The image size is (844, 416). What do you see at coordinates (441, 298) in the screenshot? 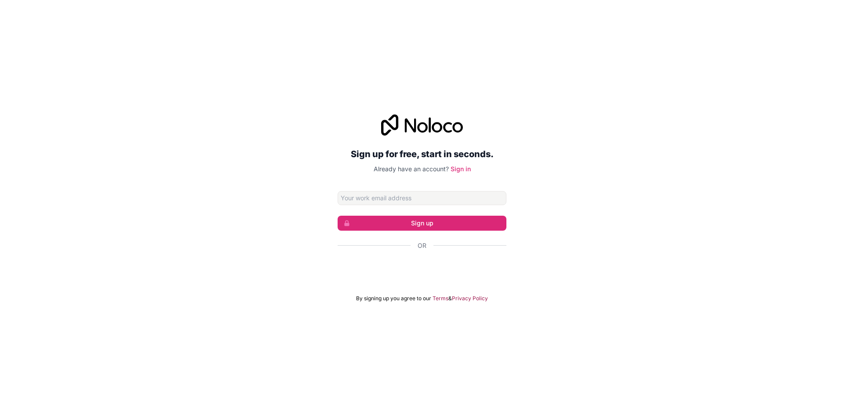
I see `a: Terms` at bounding box center [441, 298].